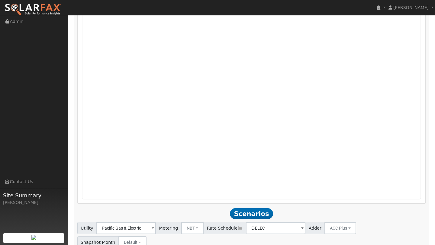 This screenshot has width=435, height=245. What do you see at coordinates (33, 10) in the screenshot?
I see `img: SolarFax` at bounding box center [33, 10].